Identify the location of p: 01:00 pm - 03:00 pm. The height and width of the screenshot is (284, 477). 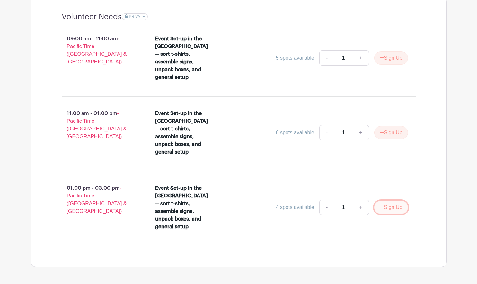
(98, 200).